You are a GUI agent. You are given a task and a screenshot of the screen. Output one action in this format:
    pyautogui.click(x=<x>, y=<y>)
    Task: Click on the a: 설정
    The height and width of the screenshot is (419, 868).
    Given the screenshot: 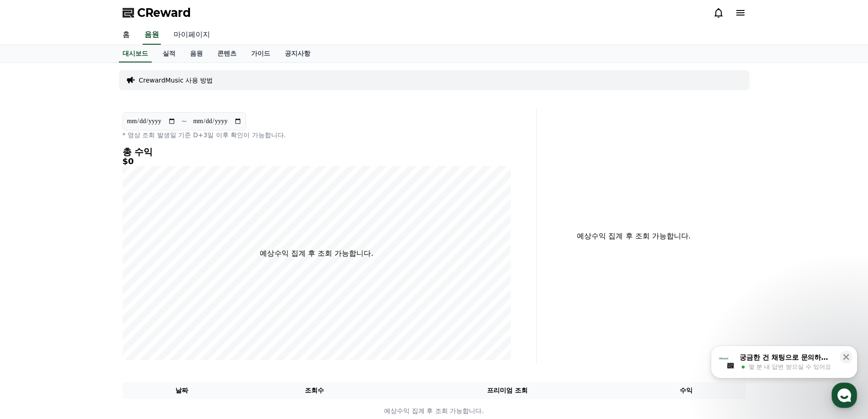 What is the action you would take?
    pyautogui.click(x=146, y=301)
    